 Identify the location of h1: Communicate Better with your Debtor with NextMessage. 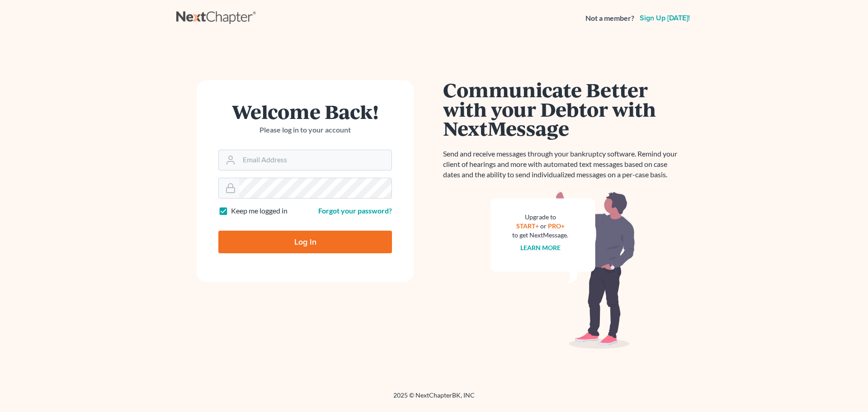
(563, 109).